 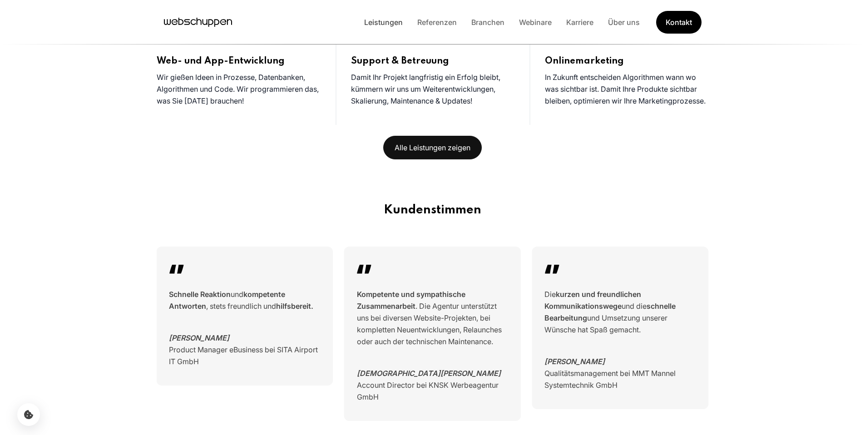 What do you see at coordinates (580, 22) in the screenshot?
I see `a: Karriere` at bounding box center [580, 22].